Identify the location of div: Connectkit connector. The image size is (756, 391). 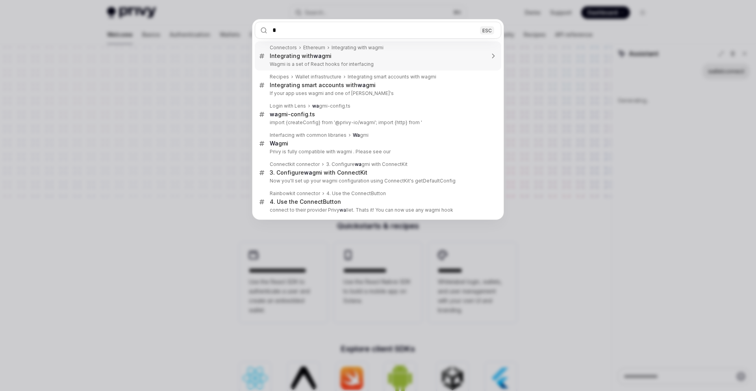
(295, 164).